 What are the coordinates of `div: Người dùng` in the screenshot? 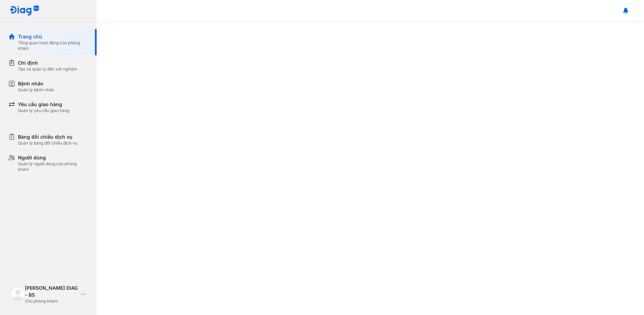 It's located at (53, 157).